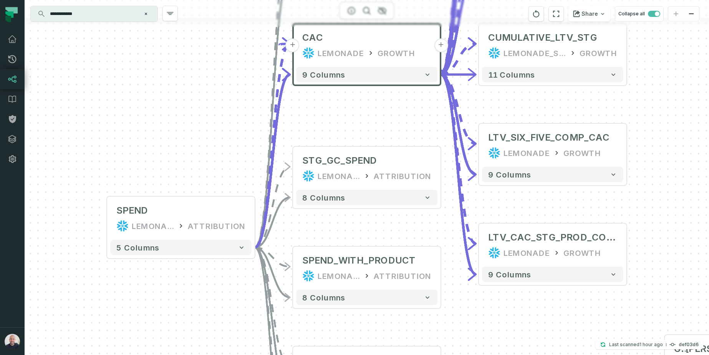  I want to click on img: avatar of Daniel Ochoa Bimblich, so click(12, 341).